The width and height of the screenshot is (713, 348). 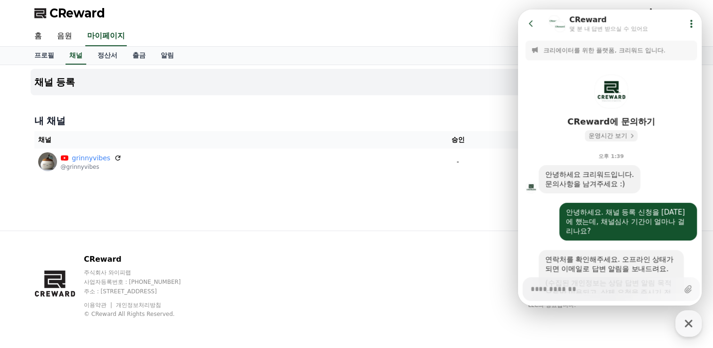 What do you see at coordinates (93, 255) in the screenshot?
I see `div: 연락처를 확인해주세요. 오프라인 상태가 되면 이메일로 답변 알림을 보내드려요.` at bounding box center [93, 255].